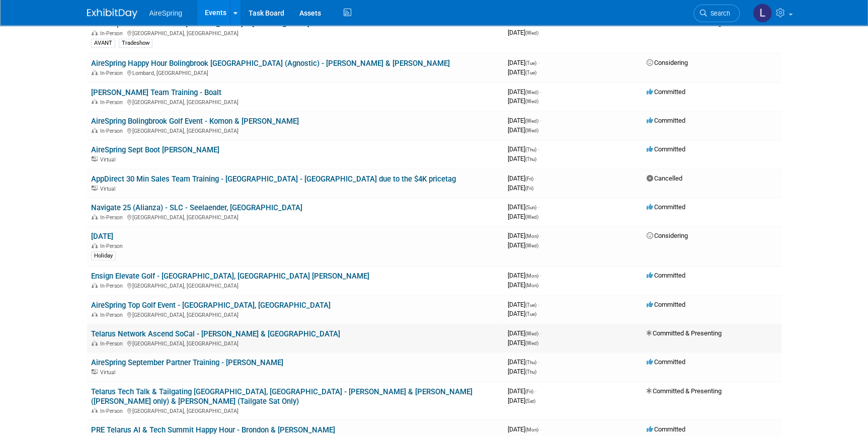 The image size is (868, 436). I want to click on span: Committed & Presenting, so click(684, 333).